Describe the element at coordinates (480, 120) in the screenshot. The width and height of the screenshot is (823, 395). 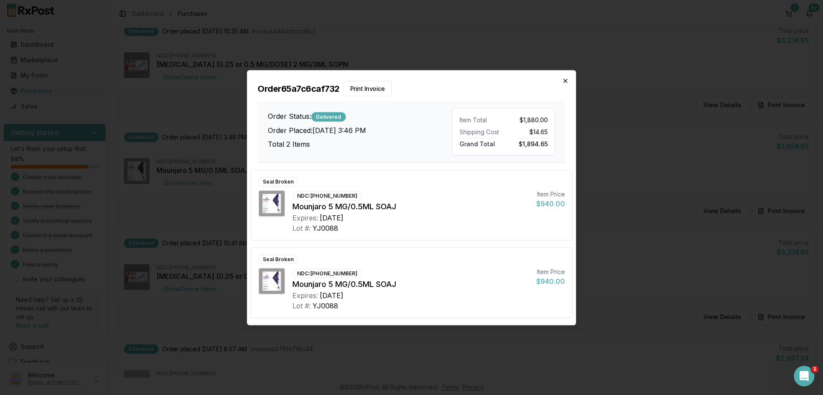
I see `div: Item Total` at that location.